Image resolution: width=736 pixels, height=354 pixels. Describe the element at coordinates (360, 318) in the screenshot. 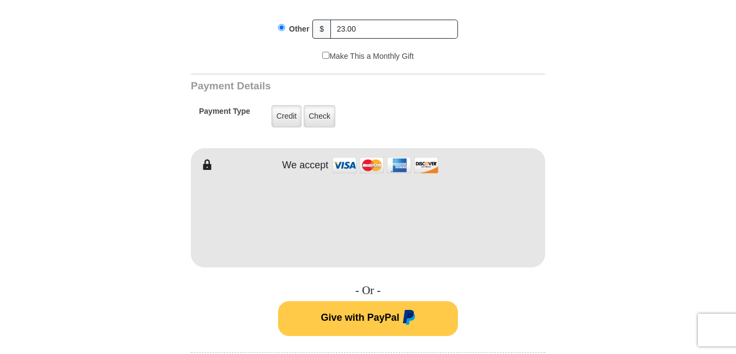

I see `span: Give with PayPal` at that location.